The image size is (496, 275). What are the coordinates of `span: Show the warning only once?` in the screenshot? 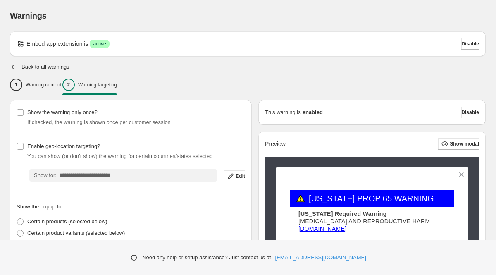 It's located at (62, 112).